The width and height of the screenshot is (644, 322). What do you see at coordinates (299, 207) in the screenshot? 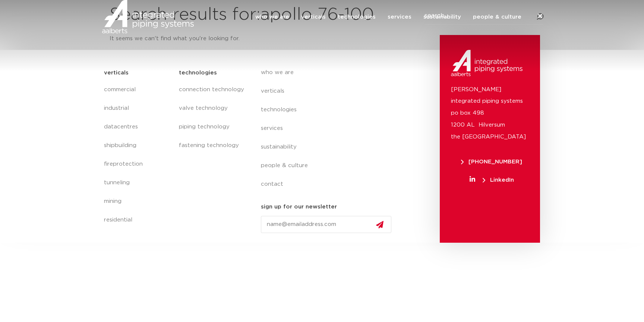
I see `h5: sign up for our newsletter` at bounding box center [299, 207].